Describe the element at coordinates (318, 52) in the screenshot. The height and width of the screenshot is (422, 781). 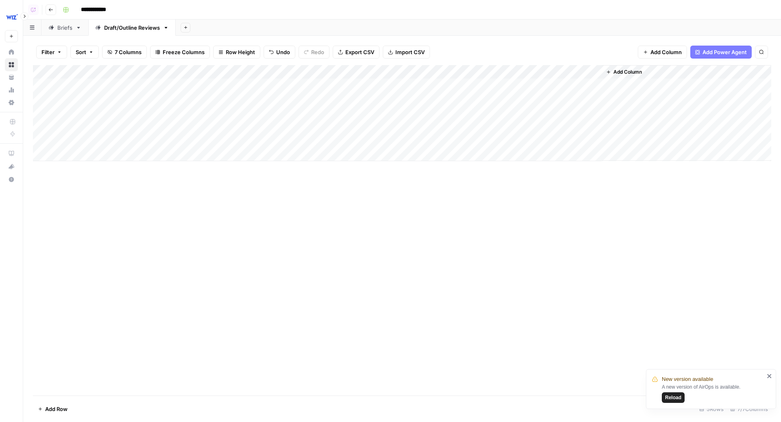
I see `span: Redo` at that location.